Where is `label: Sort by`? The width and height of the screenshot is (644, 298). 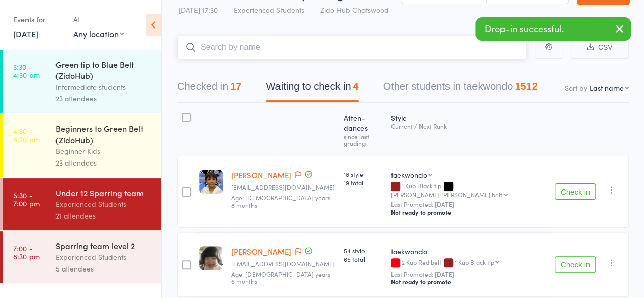
label: Sort by is located at coordinates (576, 88).